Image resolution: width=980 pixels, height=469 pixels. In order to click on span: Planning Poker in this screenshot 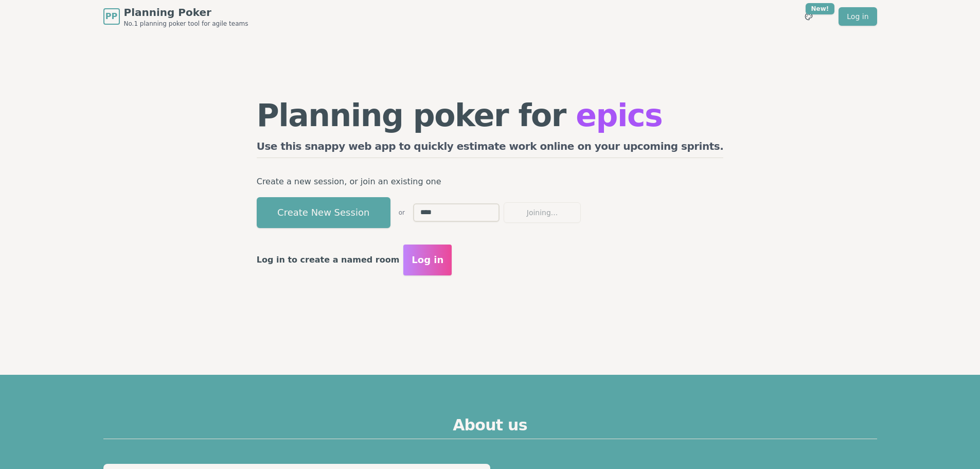, I will do `click(187, 13)`.